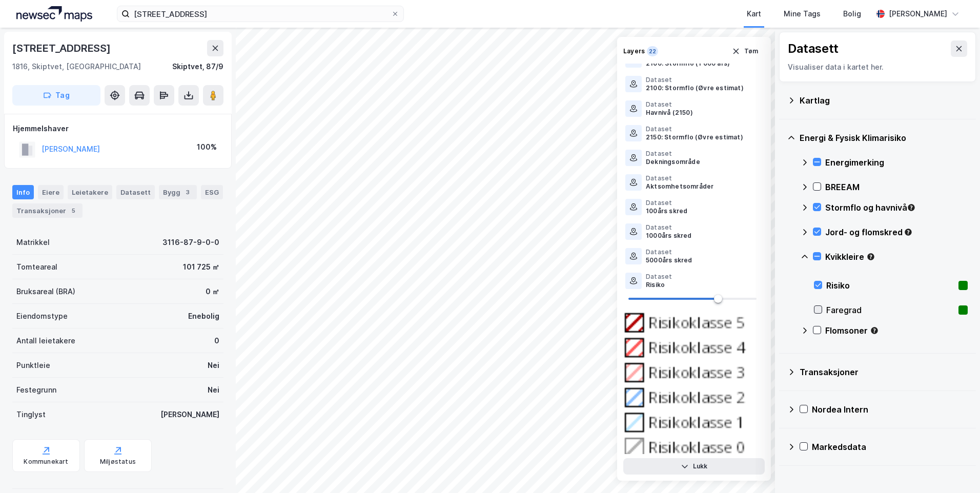  I want to click on div: 101 725 ㎡, so click(201, 267).